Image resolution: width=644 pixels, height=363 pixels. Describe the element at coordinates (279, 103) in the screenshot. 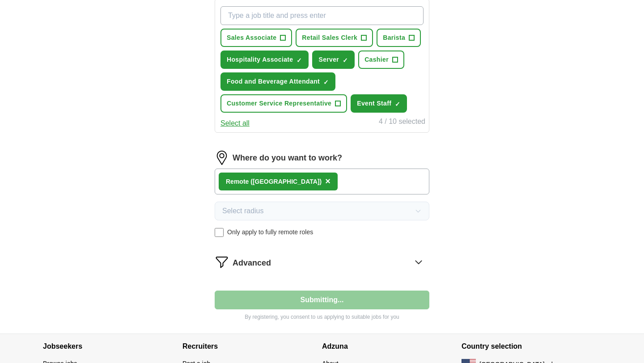

I see `span: Customer Service Representative` at that location.